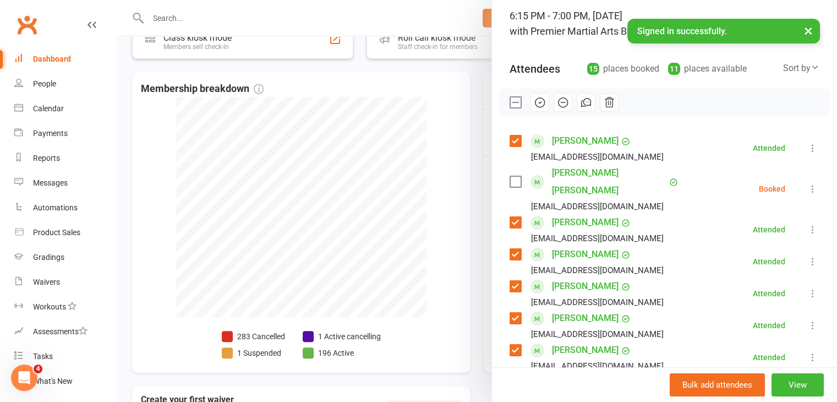  What do you see at coordinates (60, 331) in the screenshot?
I see `div: Assessments` at bounding box center [60, 331].